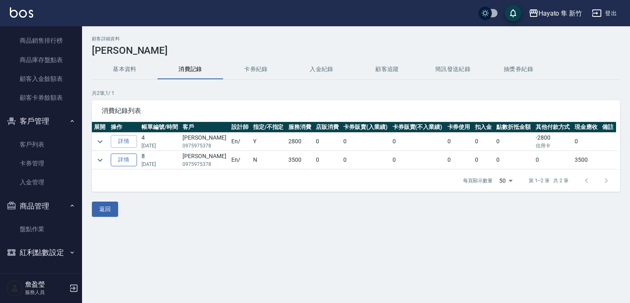  What do you see at coordinates (300, 127) in the screenshot?
I see `th: 服務消費` at bounding box center [300, 127].